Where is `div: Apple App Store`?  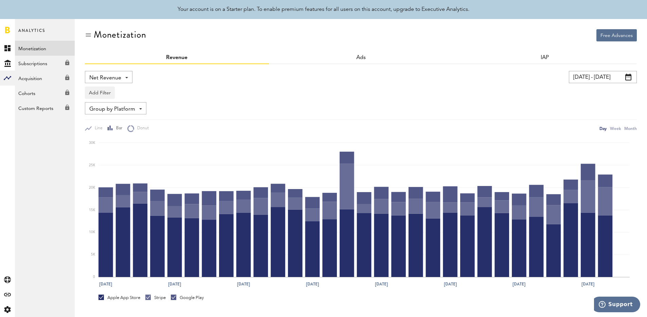 div: Apple App Store is located at coordinates (119, 298).